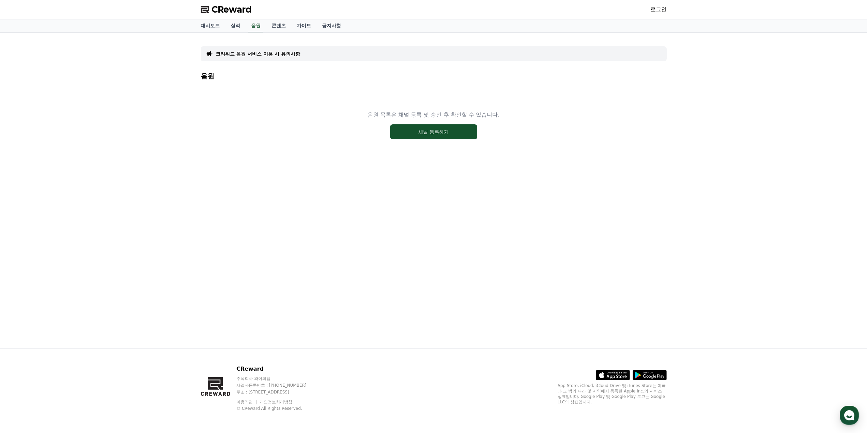 The width and height of the screenshot is (867, 433). What do you see at coordinates (66, 229) in the screenshot?
I see `span: 대화` at bounding box center [66, 229].